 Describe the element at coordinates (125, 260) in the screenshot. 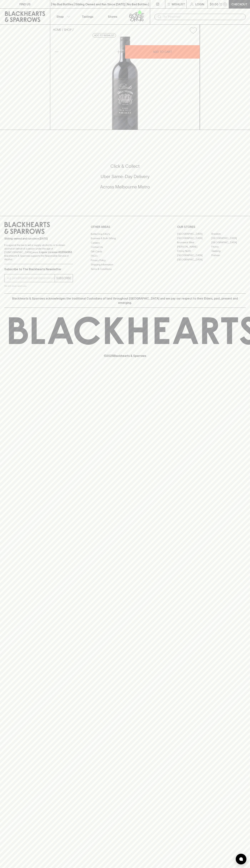

I see `a: Privacy Policy` at that location.